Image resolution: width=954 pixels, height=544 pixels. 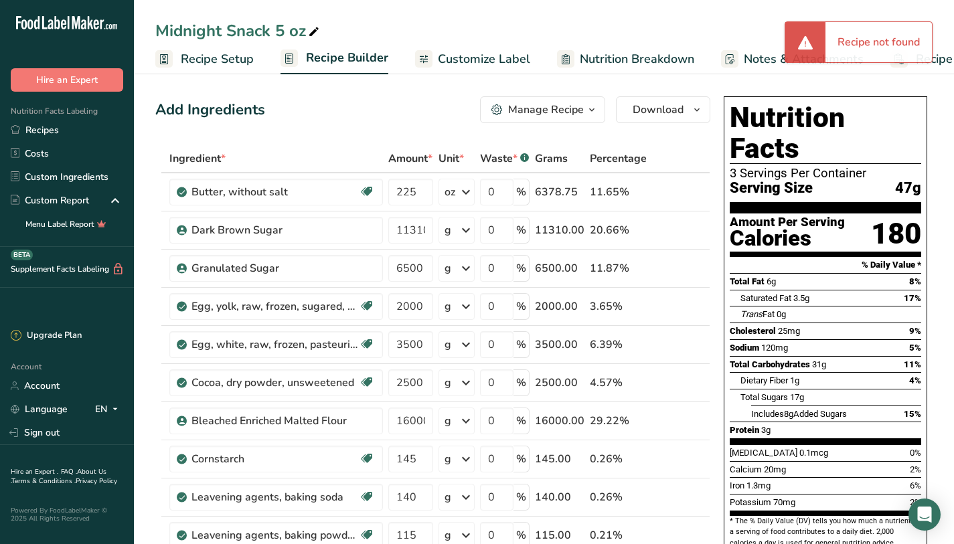 I want to click on span: Dietary Fiber, so click(x=764, y=380).